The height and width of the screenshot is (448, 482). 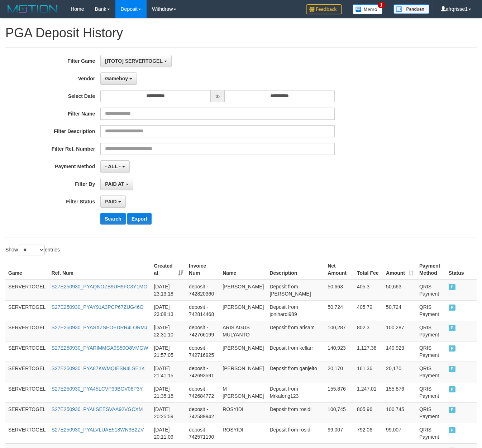 I want to click on h1: PGA Deposit History, so click(x=241, y=33).